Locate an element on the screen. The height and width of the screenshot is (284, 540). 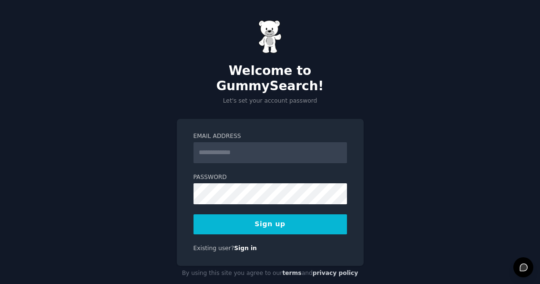
h2: Welcome to GummySearch! is located at coordinates (270, 78).